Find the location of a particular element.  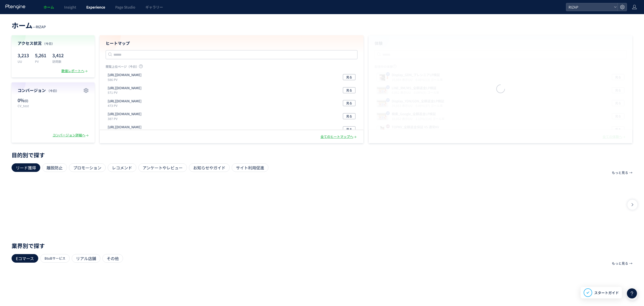

div: リアル店舗 is located at coordinates (86, 258).